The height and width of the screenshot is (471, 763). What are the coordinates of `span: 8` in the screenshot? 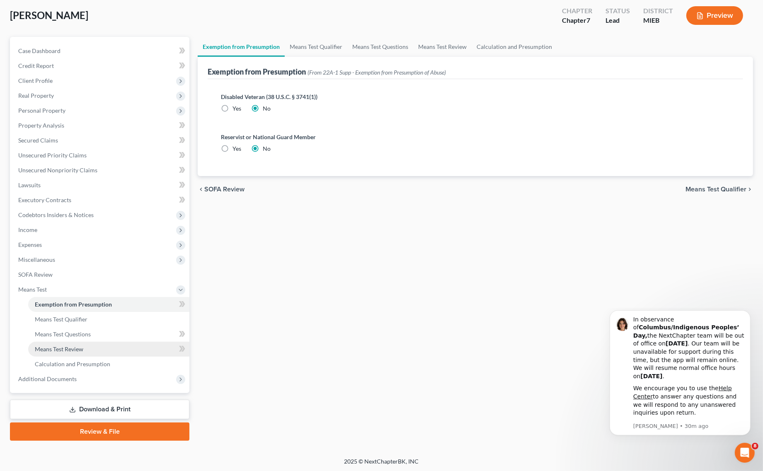 It's located at (755, 446).